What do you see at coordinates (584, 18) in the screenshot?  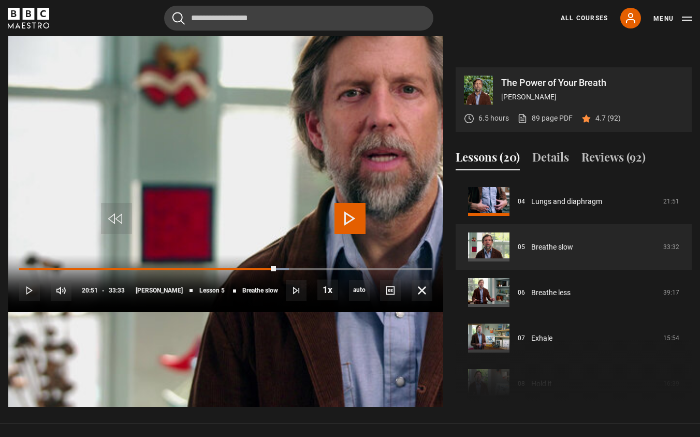 I see `a: All Courses` at bounding box center [584, 18].